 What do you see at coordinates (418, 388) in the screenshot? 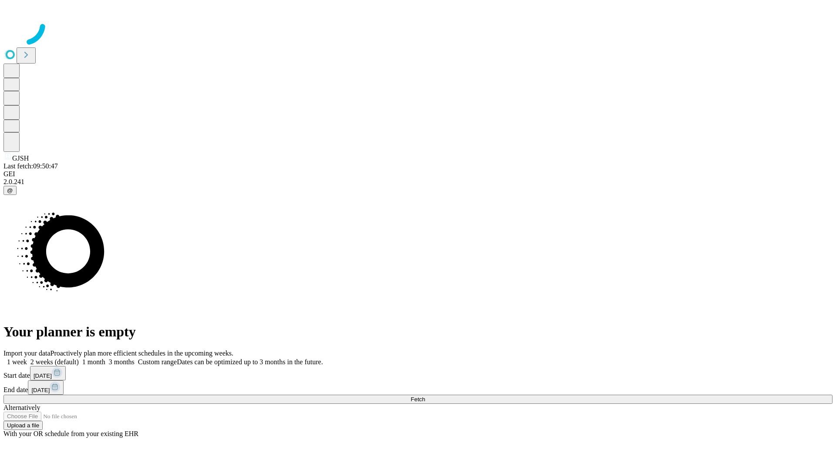
I see `div: End date` at bounding box center [418, 388].